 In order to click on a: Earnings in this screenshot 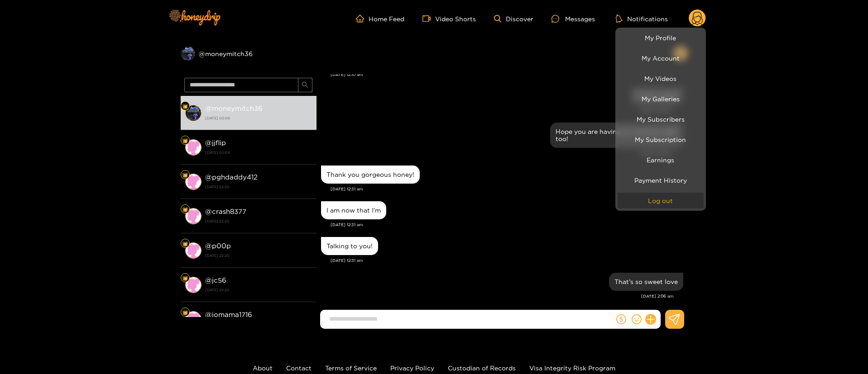, I will do `click(661, 160)`.